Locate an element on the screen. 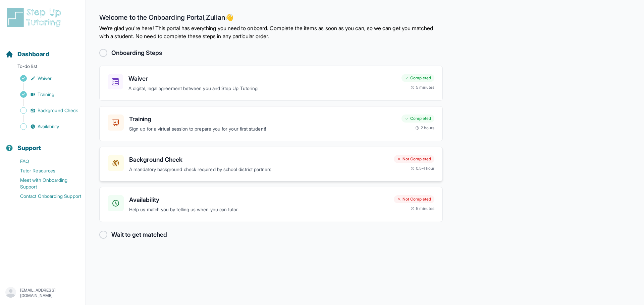  a: Waiver is located at coordinates (45, 78).